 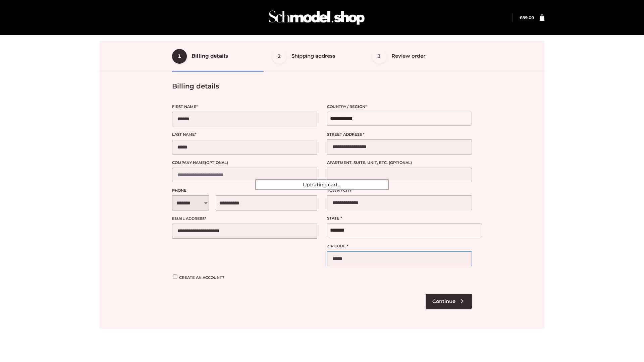 What do you see at coordinates (526, 18) in the screenshot?
I see `bdi: 89.00` at bounding box center [526, 18].